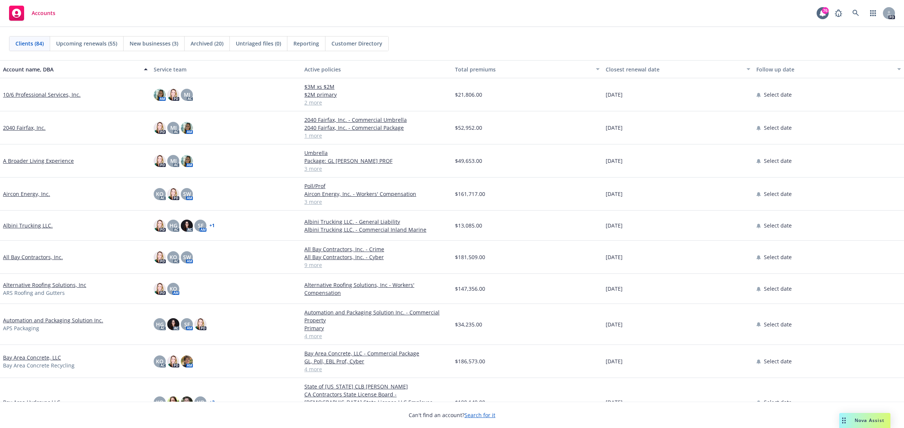  What do you see at coordinates (480, 415) in the screenshot?
I see `a: Search for it` at bounding box center [480, 415].